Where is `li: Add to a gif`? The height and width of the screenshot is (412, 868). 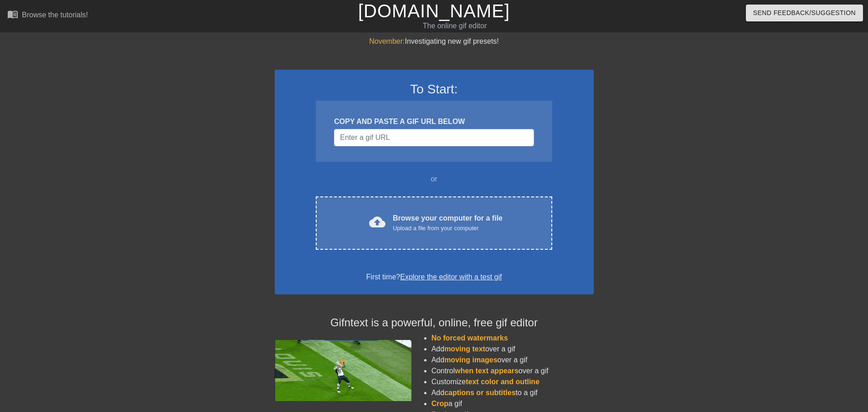
li: Add to a gif is located at coordinates (513, 393).